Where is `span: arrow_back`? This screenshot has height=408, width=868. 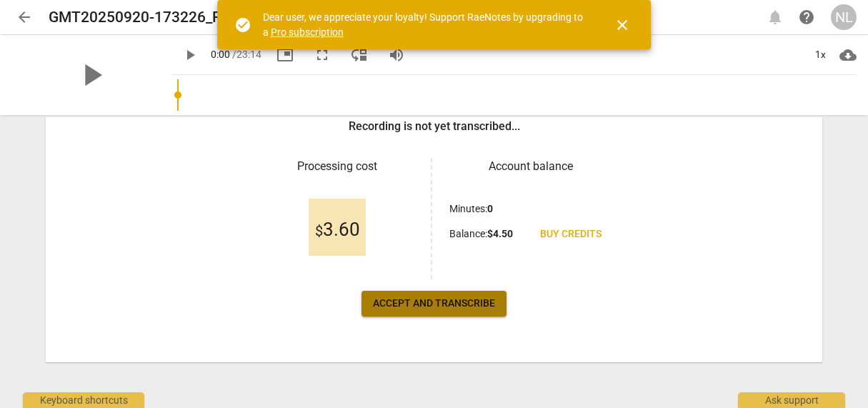 span: arrow_back is located at coordinates (25, 17).